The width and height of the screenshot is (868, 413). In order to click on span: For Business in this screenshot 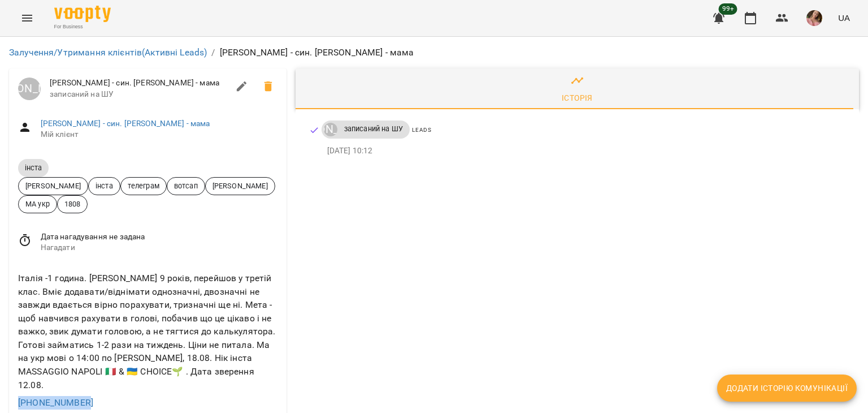, I will do `click(83, 27)`.